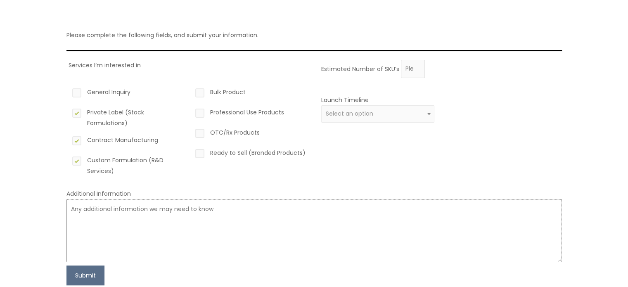 This screenshot has height=287, width=628. Describe the element at coordinates (314, 35) in the screenshot. I see `p: Please complete the following fields, and submit your information.` at that location.